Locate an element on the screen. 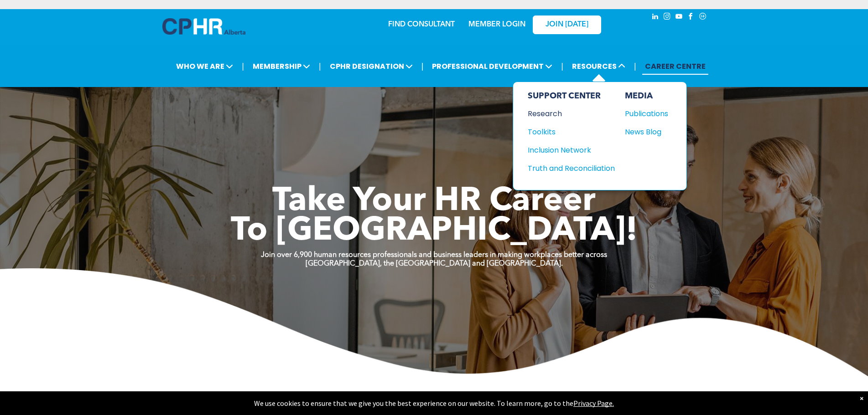 The height and width of the screenshot is (415, 868). div: Dismiss notification is located at coordinates (862, 399).